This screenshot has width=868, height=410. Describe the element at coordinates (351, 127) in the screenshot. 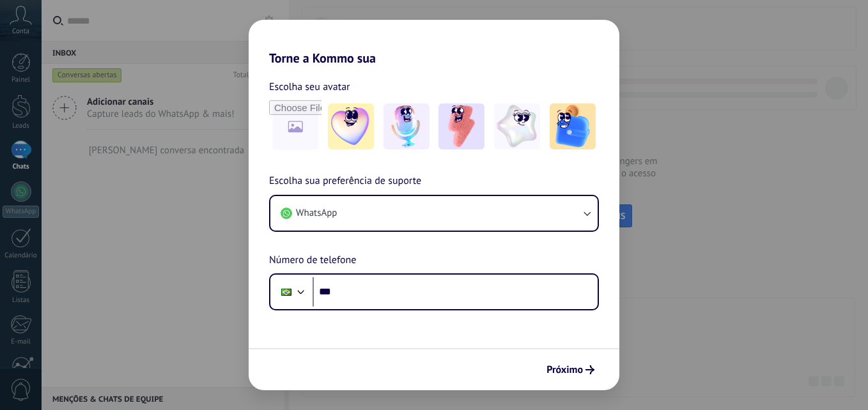

I see `img: -1.jpeg` at that location.